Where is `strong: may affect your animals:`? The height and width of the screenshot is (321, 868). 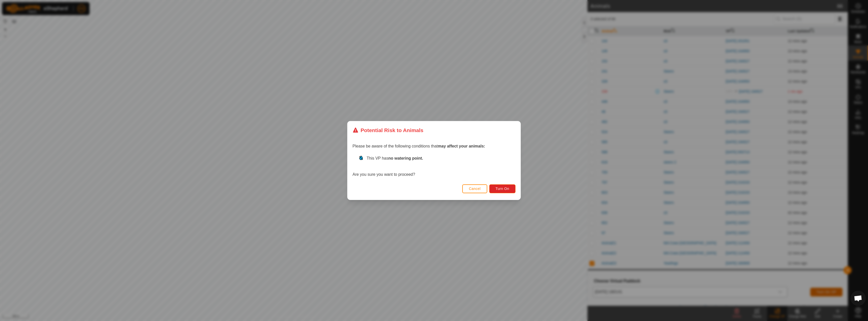
strong: may affect your animals: is located at coordinates (462, 146).